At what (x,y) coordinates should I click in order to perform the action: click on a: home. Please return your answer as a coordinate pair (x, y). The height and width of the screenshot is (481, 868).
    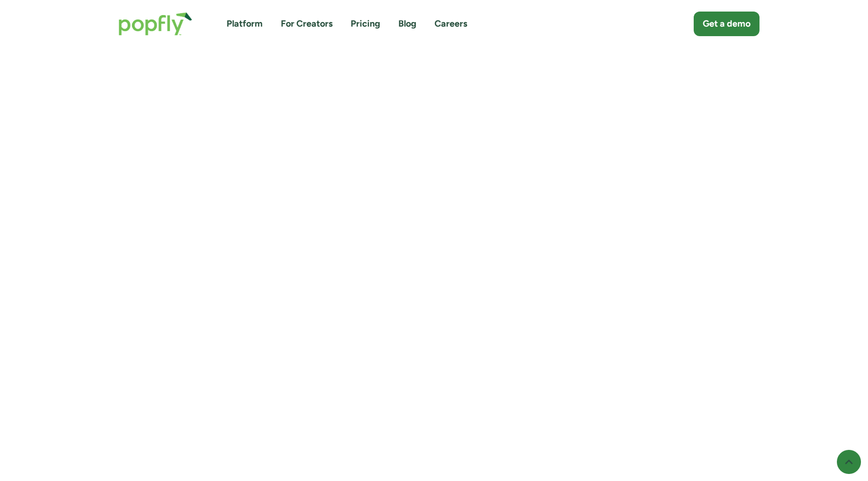
    Looking at the image, I should click on (155, 24).